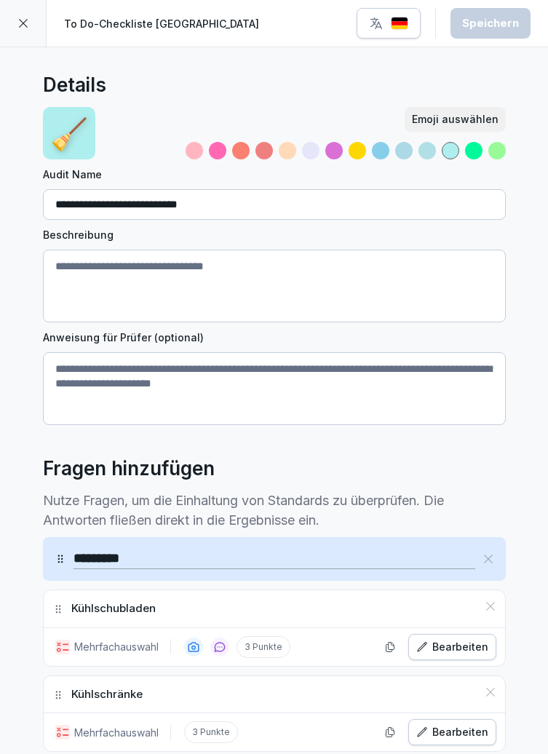  Describe the element at coordinates (107, 694) in the screenshot. I see `p: Kühlschränke` at that location.